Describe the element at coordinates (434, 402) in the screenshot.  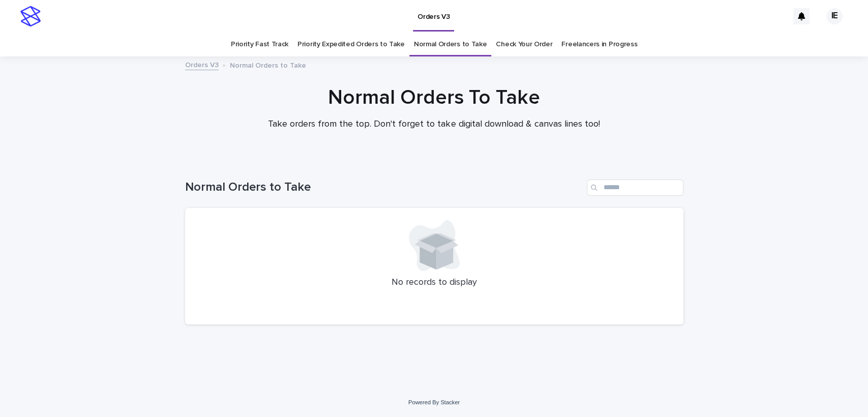
I see `a: Powered By Stacker` at that location.